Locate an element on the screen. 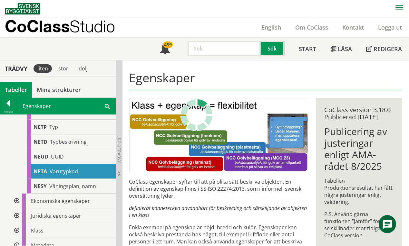 This screenshot has height=246, width=409. span: Typ is located at coordinates (53, 127).